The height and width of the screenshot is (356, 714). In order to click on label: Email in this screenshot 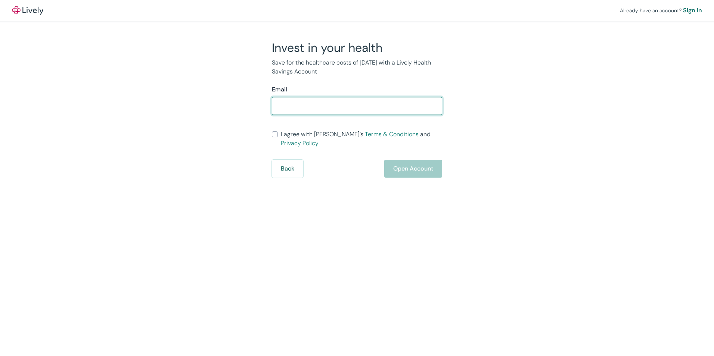, I will do `click(279, 90)`.